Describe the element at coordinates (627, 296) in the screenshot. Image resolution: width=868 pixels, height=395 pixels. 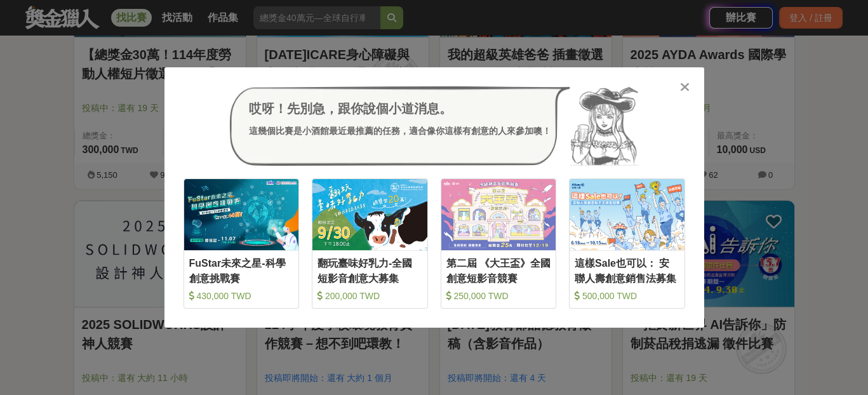
I see `div: 500,000 TWD` at that location.